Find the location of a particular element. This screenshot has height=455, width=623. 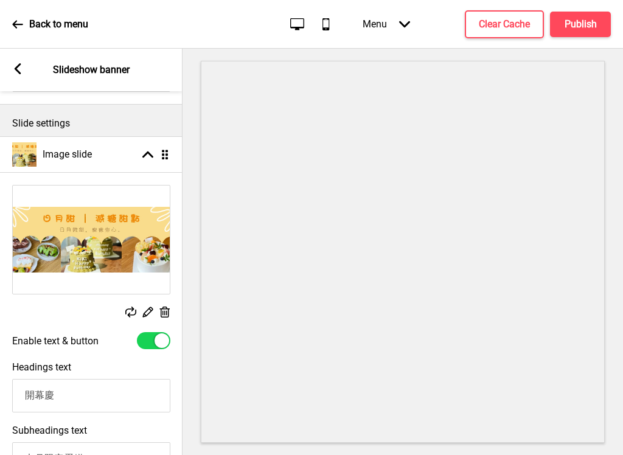

h4: Publish is located at coordinates (580, 24).